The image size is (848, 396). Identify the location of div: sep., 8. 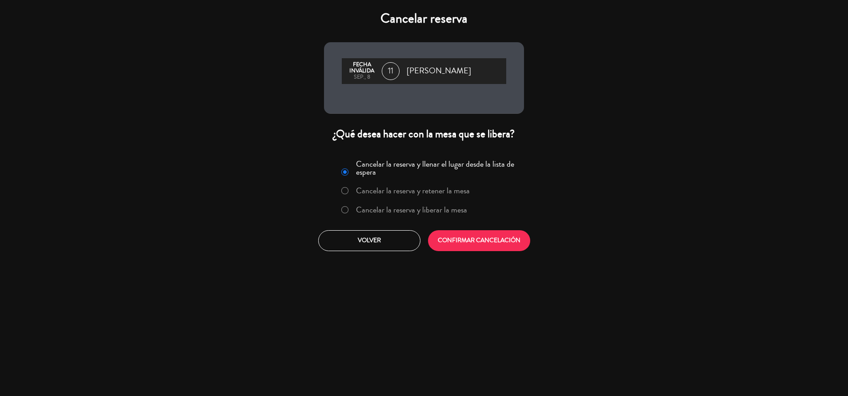
(362, 77).